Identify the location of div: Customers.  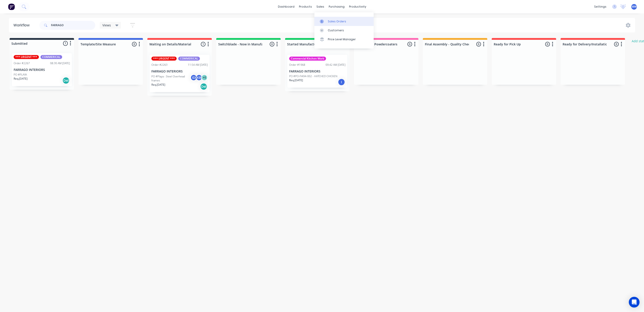
(336, 30).